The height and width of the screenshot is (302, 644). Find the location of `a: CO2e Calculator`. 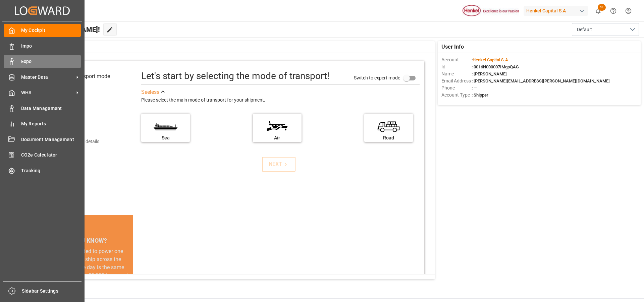

a: CO2e Calculator is located at coordinates (42, 155).